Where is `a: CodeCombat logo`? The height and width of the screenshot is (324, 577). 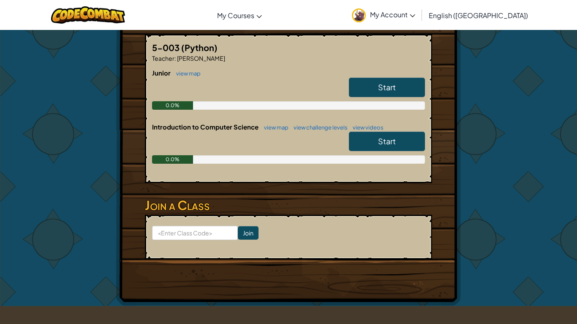 a: CodeCombat logo is located at coordinates (88, 15).